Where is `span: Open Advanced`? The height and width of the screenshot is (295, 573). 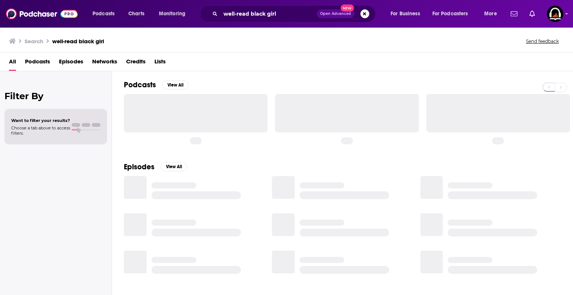 span: Open Advanced is located at coordinates (336, 14).